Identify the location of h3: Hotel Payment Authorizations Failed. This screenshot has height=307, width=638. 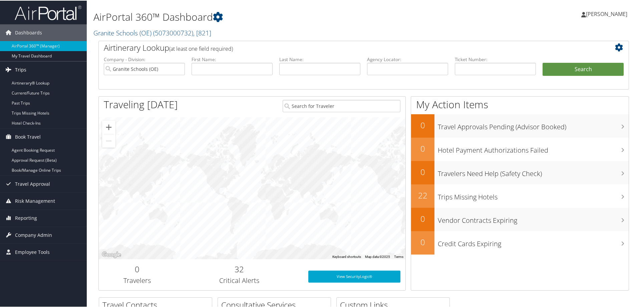
(533, 148).